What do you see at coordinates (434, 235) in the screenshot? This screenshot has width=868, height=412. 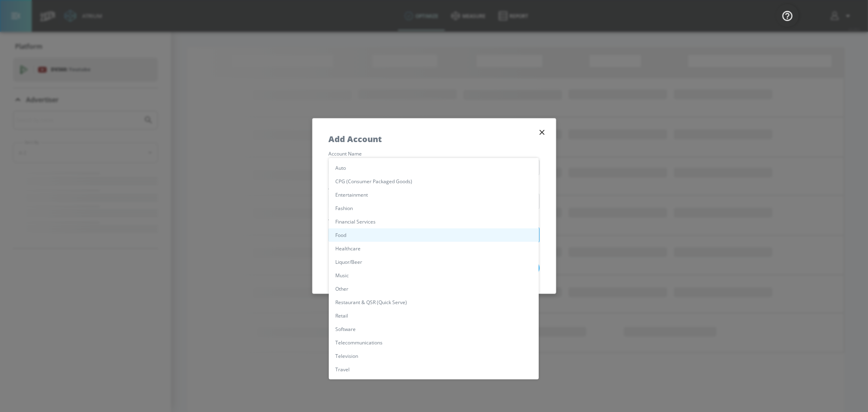 I see `li: Food` at bounding box center [434, 235].